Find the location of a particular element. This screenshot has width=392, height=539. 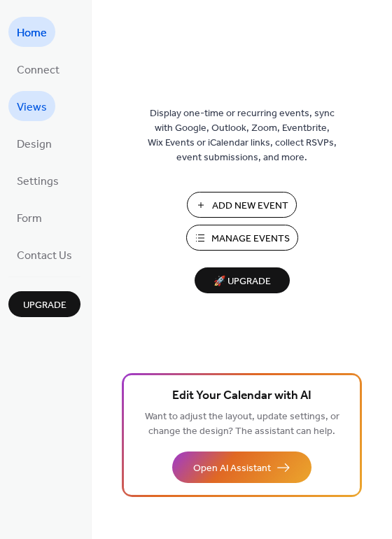

a: Design is located at coordinates (34, 143).